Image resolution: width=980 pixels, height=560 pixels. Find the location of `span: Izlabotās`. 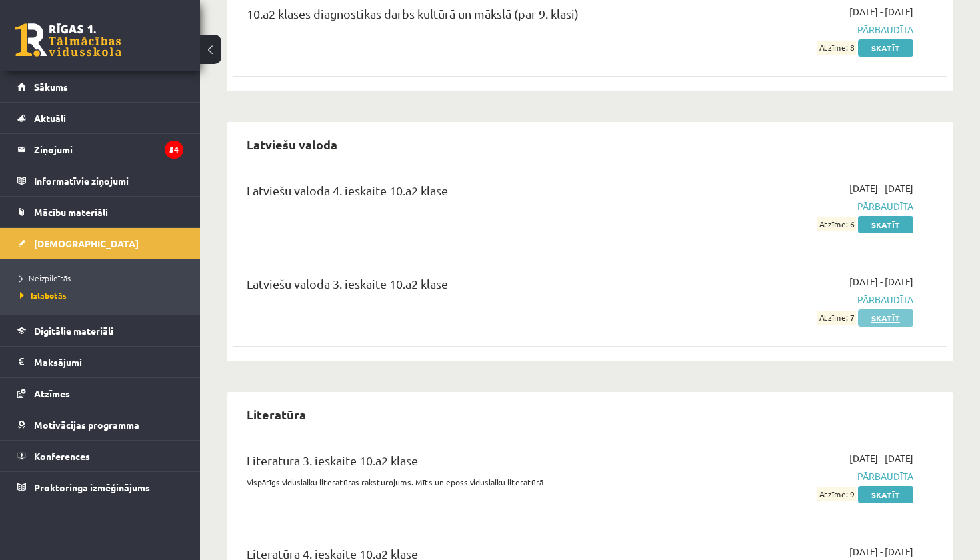

span: Izlabotās is located at coordinates (44, 296).